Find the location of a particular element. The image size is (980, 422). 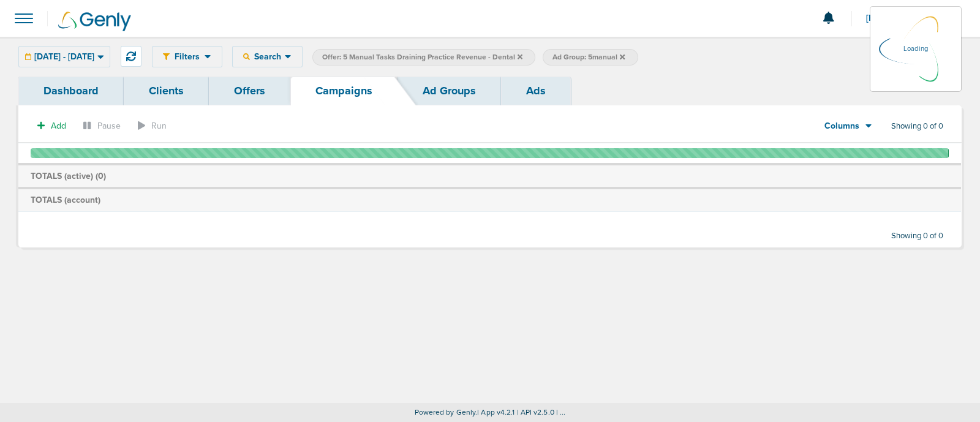

a: Offers is located at coordinates (250, 90).